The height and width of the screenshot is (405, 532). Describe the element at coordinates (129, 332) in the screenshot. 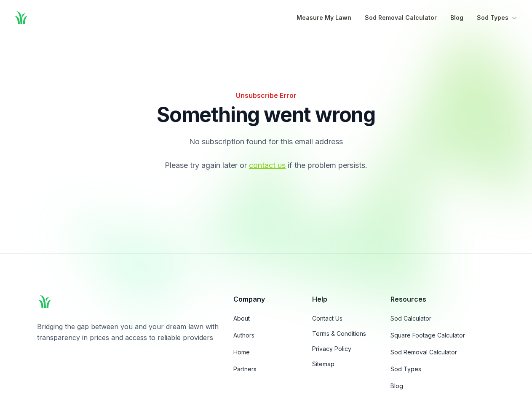

I see `p: Bridging the gap between you and your dream lawn with transparency in prices and access to reliab...` at that location.